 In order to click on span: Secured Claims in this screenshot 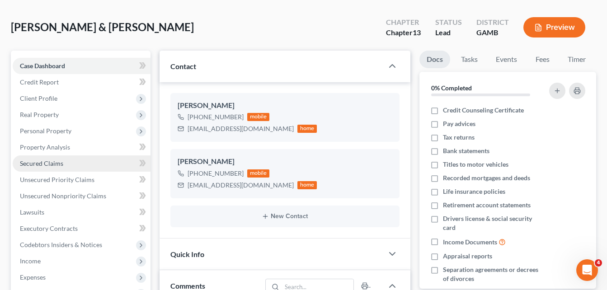, I will do `click(42, 163)`.